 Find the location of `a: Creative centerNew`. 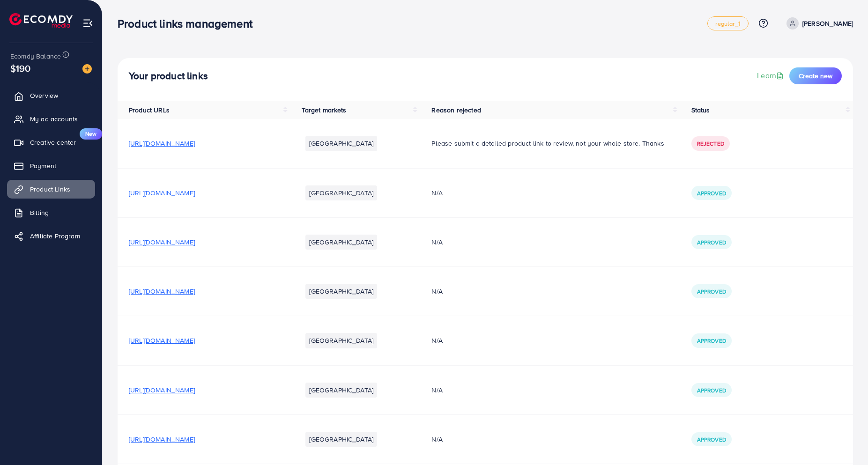

a: Creative centerNew is located at coordinates (51, 143).